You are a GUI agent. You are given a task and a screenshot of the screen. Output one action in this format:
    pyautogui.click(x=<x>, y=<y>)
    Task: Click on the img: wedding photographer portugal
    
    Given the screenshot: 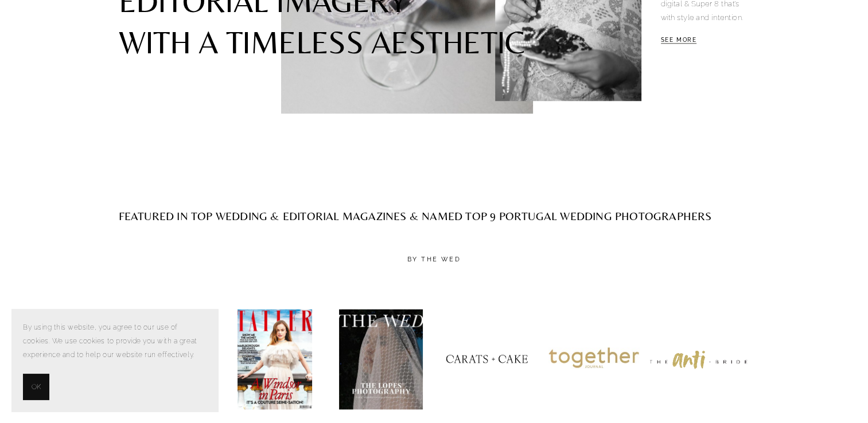 What is the action you would take?
    pyautogui.click(x=487, y=359)
    